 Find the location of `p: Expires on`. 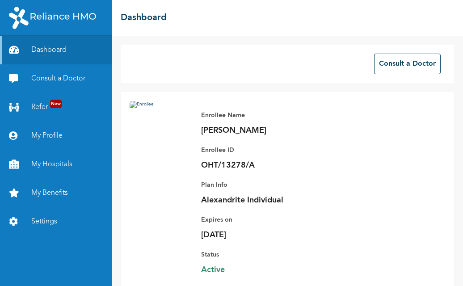

p: Expires on is located at coordinates (264, 220).